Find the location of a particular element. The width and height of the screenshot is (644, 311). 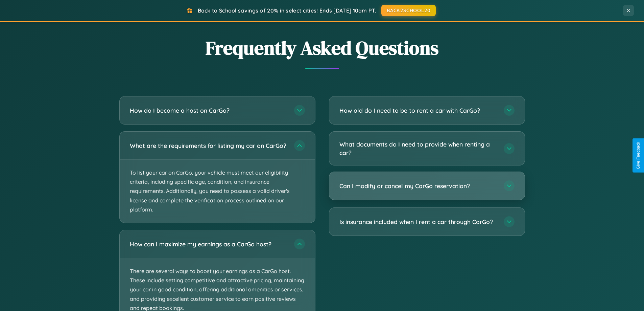

h2: Frequently Asked Questions is located at coordinates (322, 48).